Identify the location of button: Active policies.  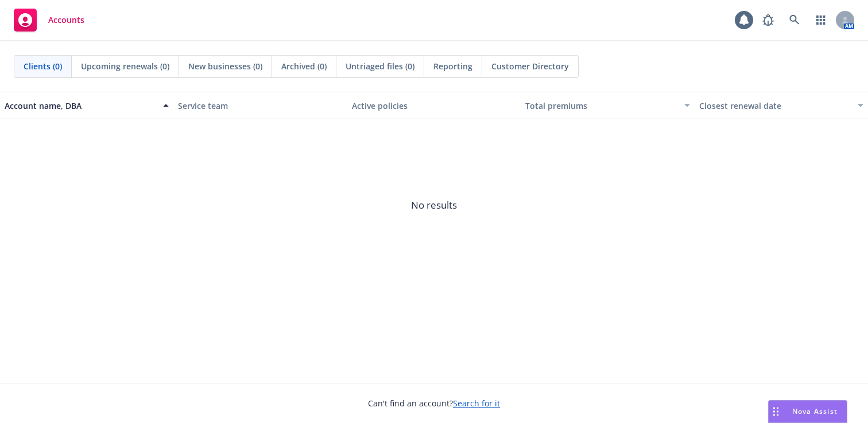
(434, 106).